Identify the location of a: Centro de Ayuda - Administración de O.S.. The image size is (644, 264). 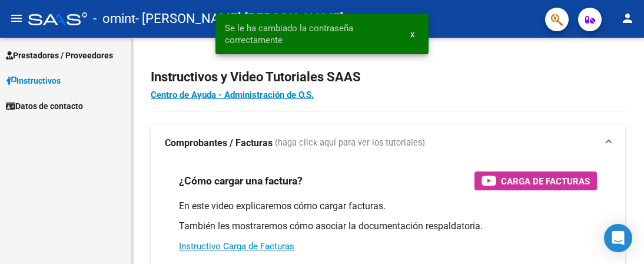
(232, 95).